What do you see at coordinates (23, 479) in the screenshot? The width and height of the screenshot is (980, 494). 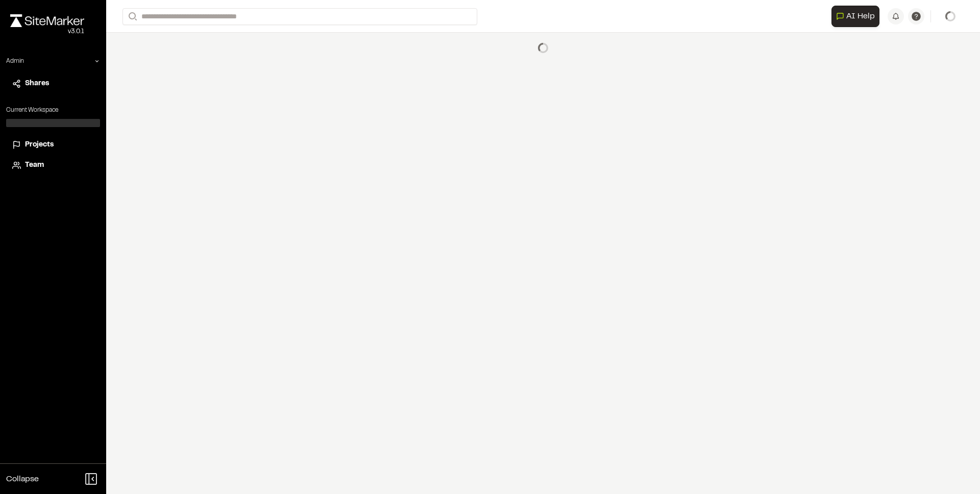 I see `span: Collapse` at bounding box center [23, 479].